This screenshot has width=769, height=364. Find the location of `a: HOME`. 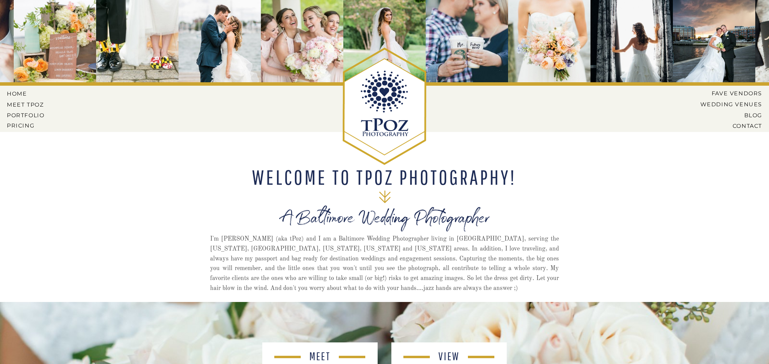

a: HOME is located at coordinates (22, 94).